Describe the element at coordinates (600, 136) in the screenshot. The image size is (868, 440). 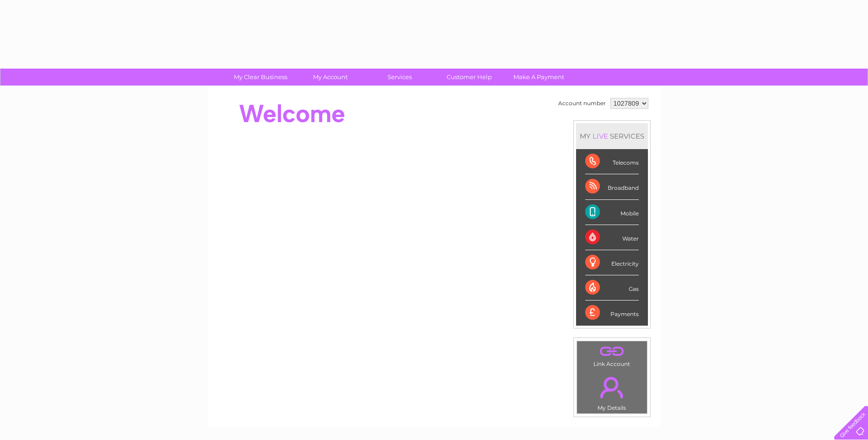
I see `div: LIVE` at that location.